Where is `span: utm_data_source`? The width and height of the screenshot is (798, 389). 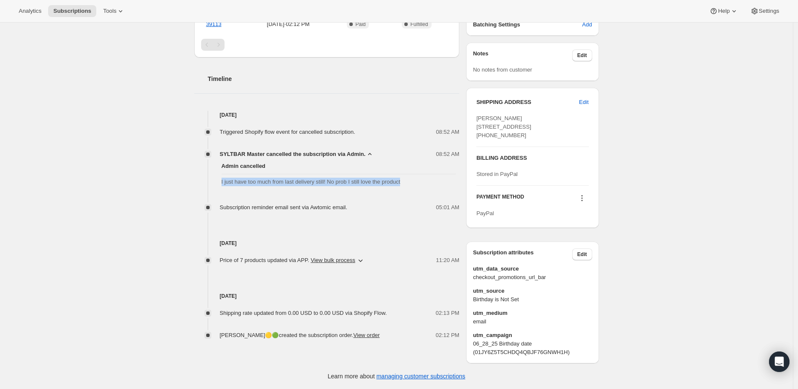 span: utm_data_source is located at coordinates (532, 269).